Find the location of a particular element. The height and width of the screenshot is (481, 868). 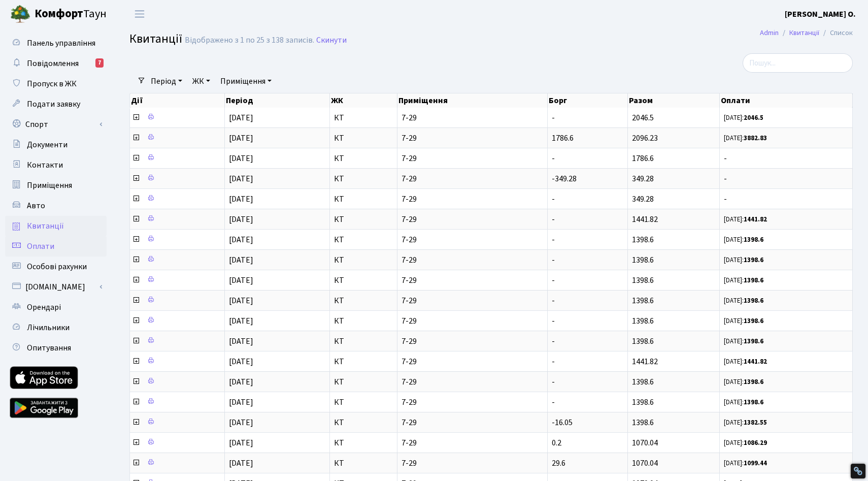

th: Разом is located at coordinates (674, 101).